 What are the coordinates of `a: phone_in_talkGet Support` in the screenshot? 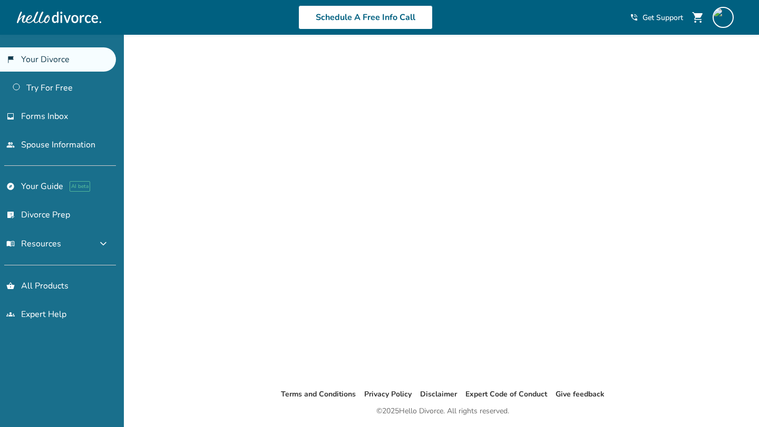 It's located at (656, 17).